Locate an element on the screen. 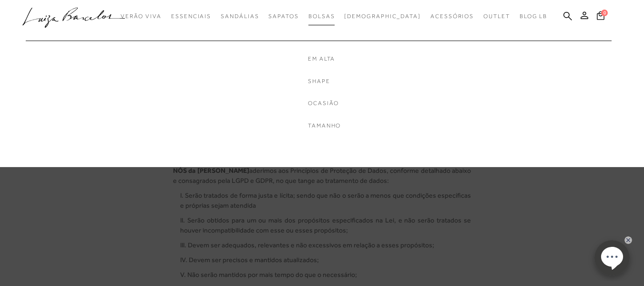 The width and height of the screenshot is (644, 286). span: 0 is located at coordinates (604, 13).